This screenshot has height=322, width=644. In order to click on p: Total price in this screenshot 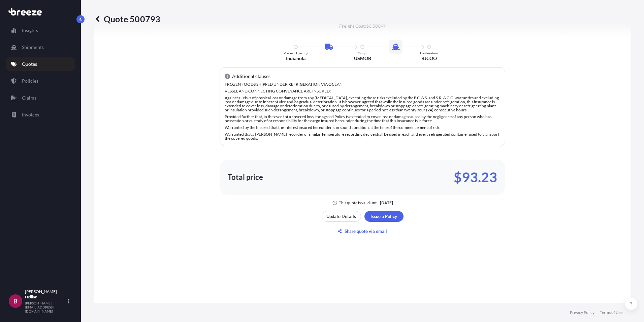, I will do `click(245, 177)`.